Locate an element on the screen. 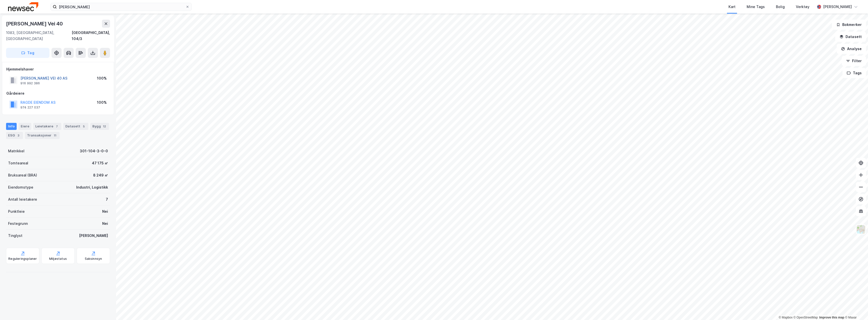  div: 301-104-3-0-0 is located at coordinates (94, 151).